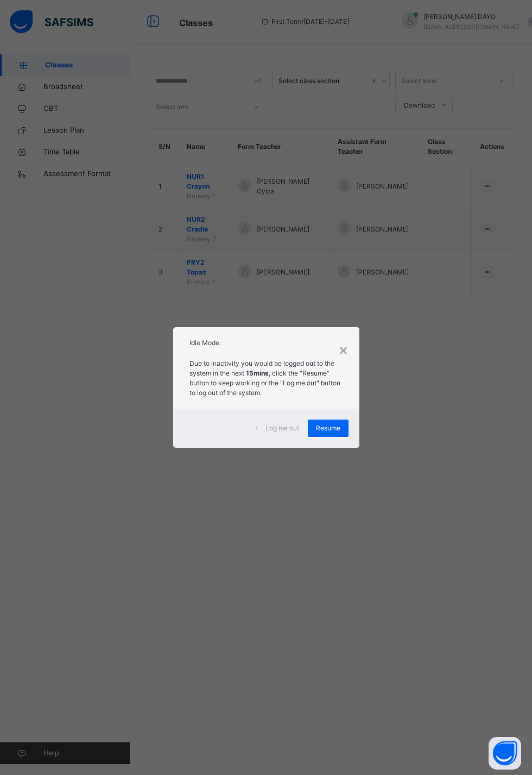 The height and width of the screenshot is (775, 532). Describe the element at coordinates (266, 343) in the screenshot. I see `h2: Idle Mode` at that location.